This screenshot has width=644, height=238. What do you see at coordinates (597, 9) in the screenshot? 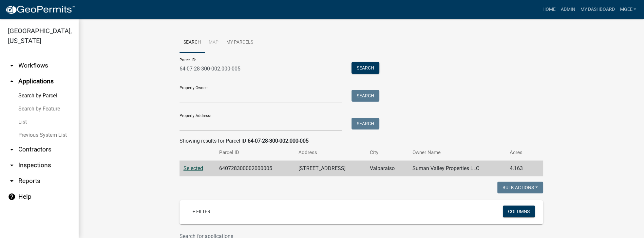
I see `a: My Dashboard` at bounding box center [597, 9].